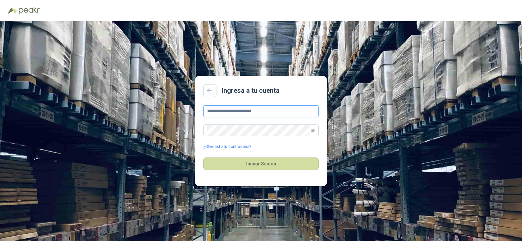 This screenshot has width=522, height=241. Describe the element at coordinates (29, 11) in the screenshot. I see `img: Peakr` at that location.